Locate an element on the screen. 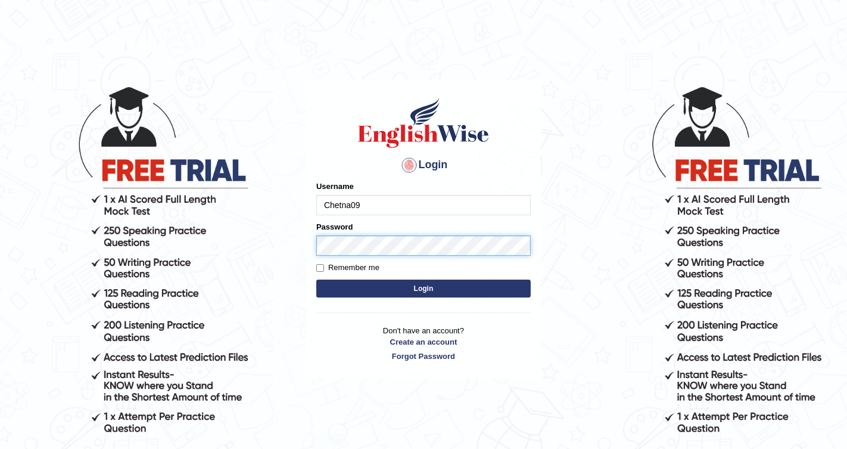  a: Create an account is located at coordinates (424, 341).